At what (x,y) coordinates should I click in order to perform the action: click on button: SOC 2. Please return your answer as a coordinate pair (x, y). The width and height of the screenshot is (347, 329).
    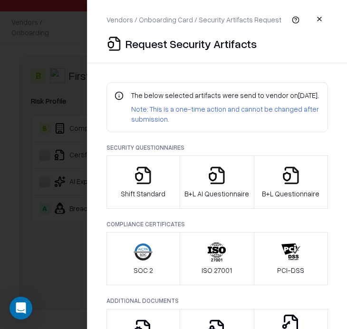
    Looking at the image, I should click on (144, 259).